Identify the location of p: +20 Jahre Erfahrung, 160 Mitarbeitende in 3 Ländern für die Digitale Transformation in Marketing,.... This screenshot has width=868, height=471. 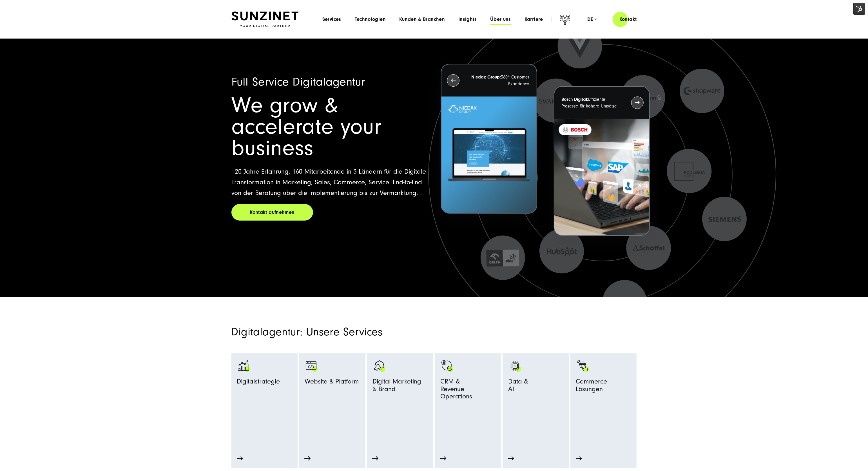
(330, 182).